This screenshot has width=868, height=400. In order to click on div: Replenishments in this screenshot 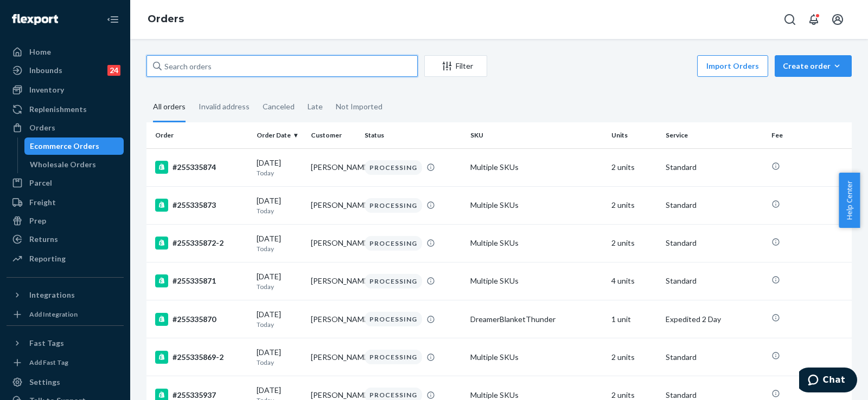, I will do `click(58, 110)`.